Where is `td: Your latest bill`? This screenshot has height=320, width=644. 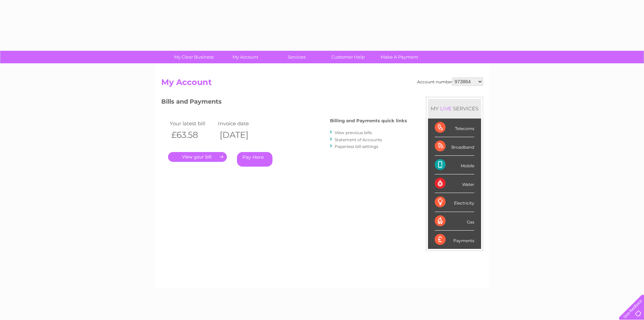
td: Your latest bill is located at coordinates (192, 123).